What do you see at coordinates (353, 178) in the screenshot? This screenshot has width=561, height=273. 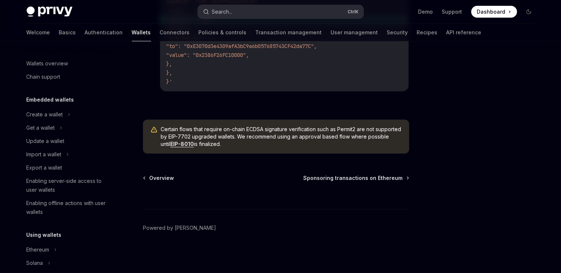 I see `span: Sponsoring transactions on Ethereum` at bounding box center [353, 178].